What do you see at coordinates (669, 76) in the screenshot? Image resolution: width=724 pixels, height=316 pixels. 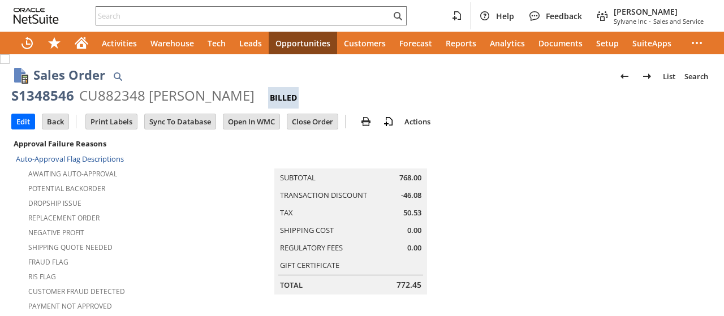 I see `a: List` at bounding box center [669, 76].